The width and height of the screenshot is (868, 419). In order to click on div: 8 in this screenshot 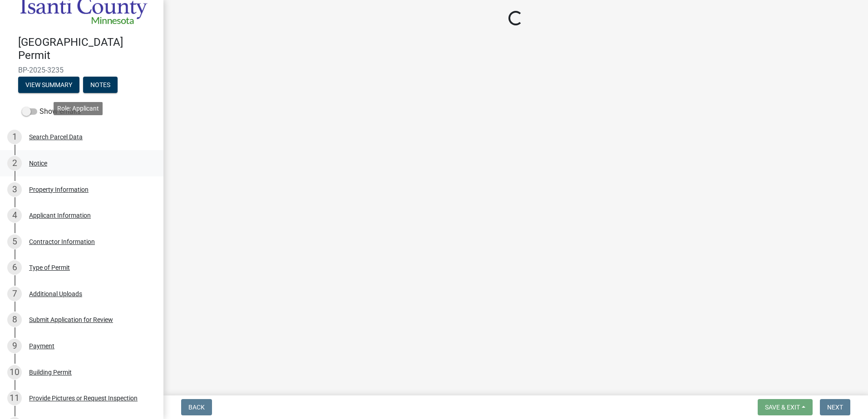, I will do `click(14, 319)`.